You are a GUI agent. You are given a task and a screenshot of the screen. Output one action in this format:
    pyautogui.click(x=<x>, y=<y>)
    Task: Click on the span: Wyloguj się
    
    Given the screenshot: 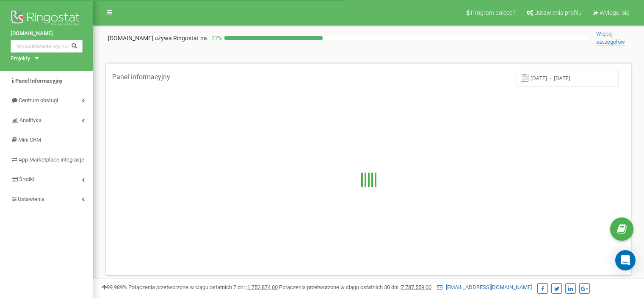 What is the action you would take?
    pyautogui.click(x=614, y=13)
    